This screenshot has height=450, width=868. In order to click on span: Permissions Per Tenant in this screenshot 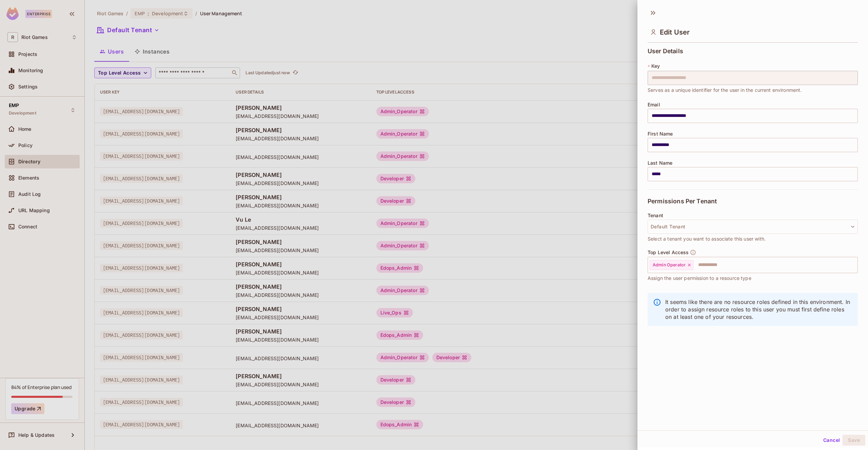, I will do `click(683, 201)`.